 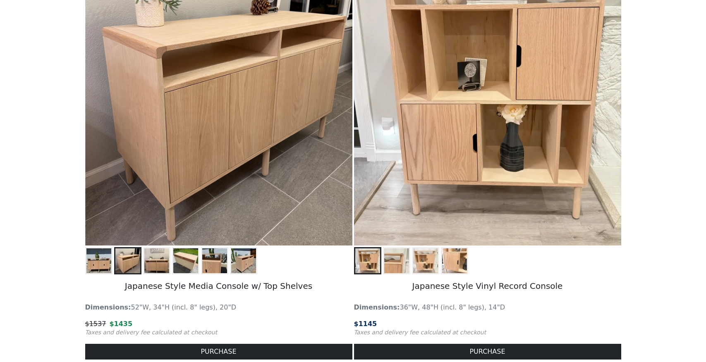 I want to click on span: $ 1145, so click(x=366, y=324).